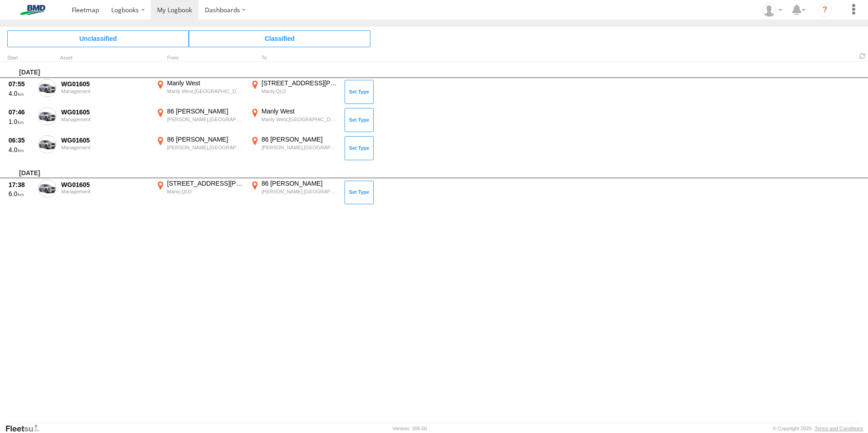 The image size is (868, 433). What do you see at coordinates (21, 140) in the screenshot?
I see `div: 06:35` at bounding box center [21, 140].